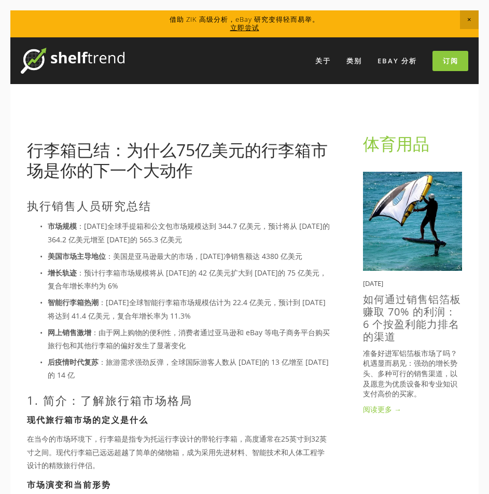 The width and height of the screenshot is (489, 494). Describe the element at coordinates (397, 61) in the screenshot. I see `a: eBay 分析` at that location.